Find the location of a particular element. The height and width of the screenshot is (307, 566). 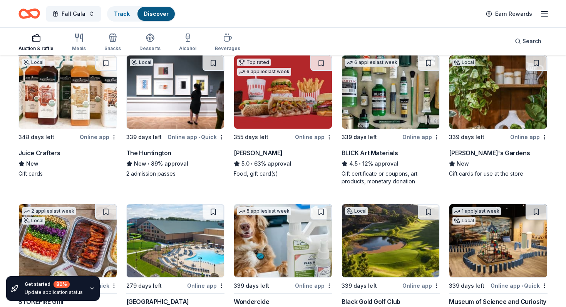

a: Track is located at coordinates (122, 13).